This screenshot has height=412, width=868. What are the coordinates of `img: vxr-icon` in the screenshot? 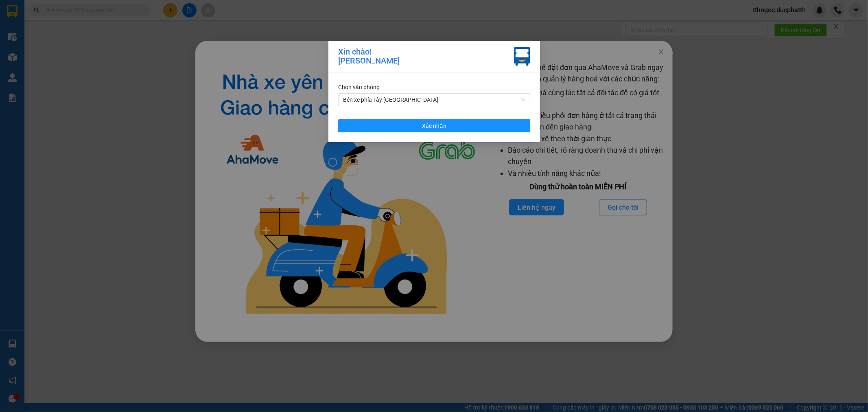 It's located at (522, 57).